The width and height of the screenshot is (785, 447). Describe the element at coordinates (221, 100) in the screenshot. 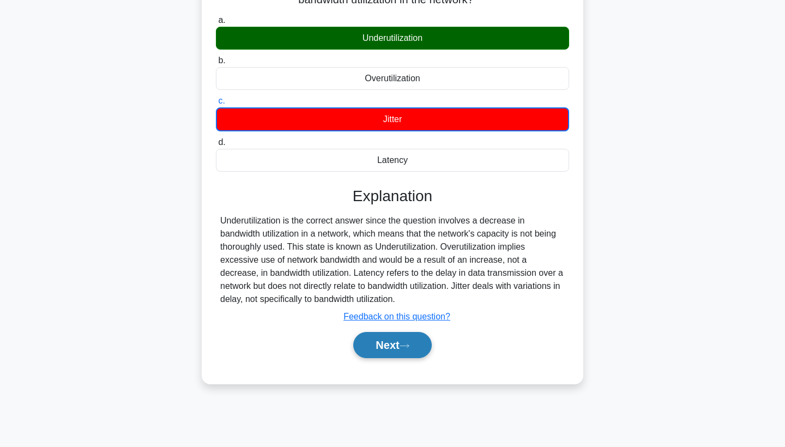

I see `span: c.` at that location.